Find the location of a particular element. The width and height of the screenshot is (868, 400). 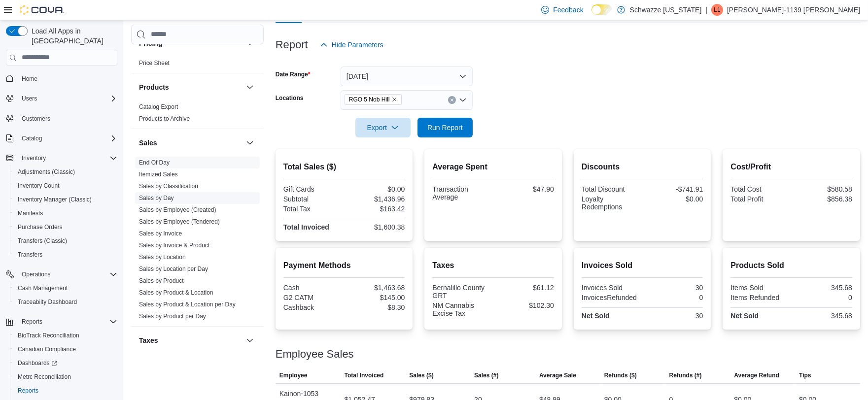

div: 30 is located at coordinates (673, 288).